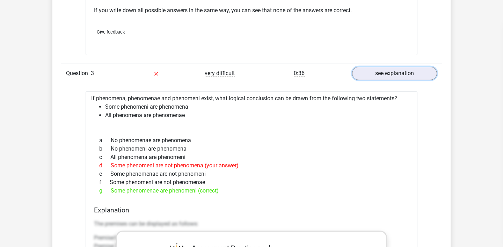  I want to click on span: Question, so click(78, 73).